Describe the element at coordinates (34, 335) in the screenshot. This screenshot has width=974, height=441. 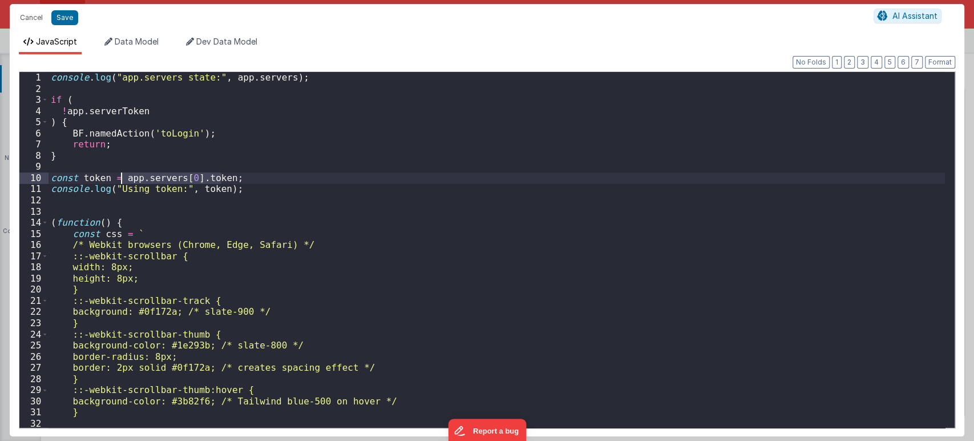
I see `div: 24` at that location.